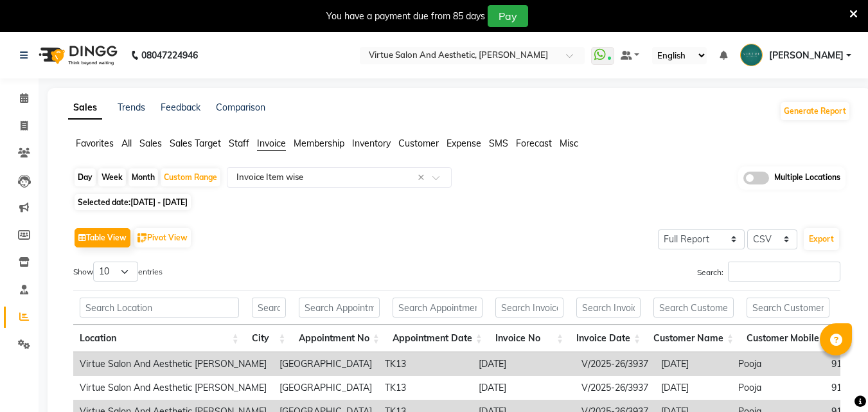 The width and height of the screenshot is (868, 412). I want to click on span: Staff, so click(239, 143).